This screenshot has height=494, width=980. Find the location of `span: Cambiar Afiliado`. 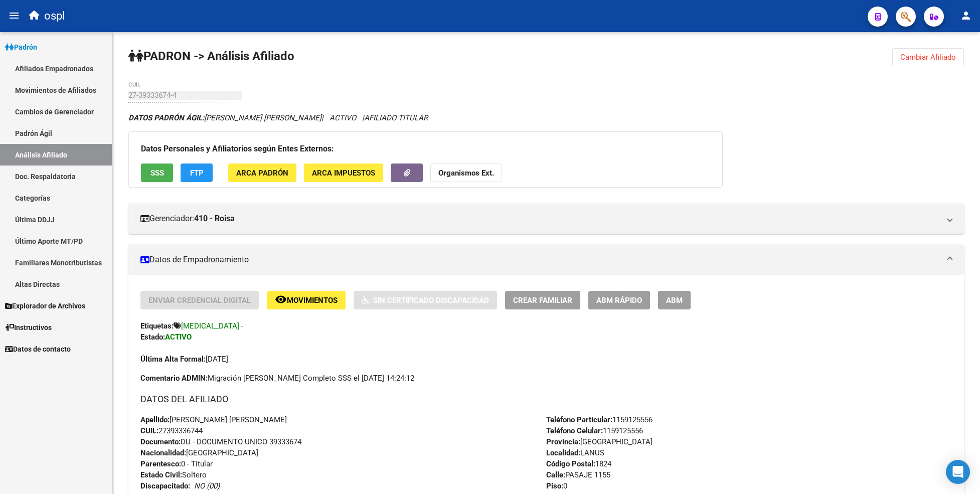

span: Cambiar Afiliado is located at coordinates (928, 57).